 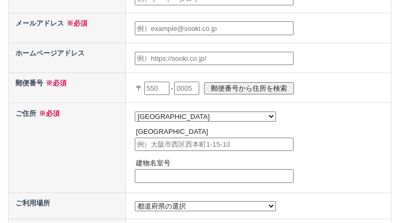 What do you see at coordinates (214, 28) in the screenshot?
I see `input: 例）example@sooki.co.jp` at bounding box center [214, 28].